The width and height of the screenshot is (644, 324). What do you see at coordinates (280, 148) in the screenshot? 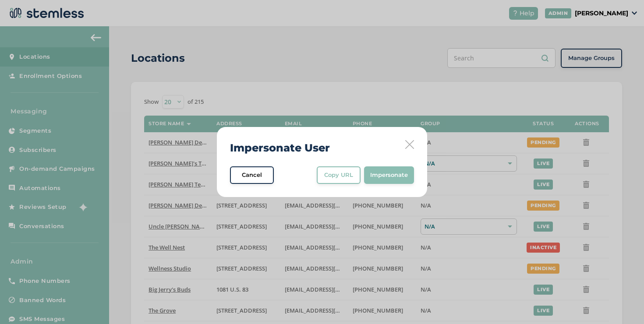
I see `h2: Impersonate User` at bounding box center [280, 148].